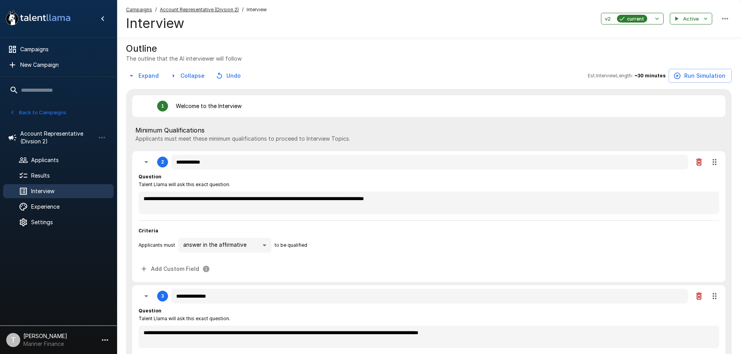 The width and height of the screenshot is (741, 354). I want to click on span: Est. Interview Length:, so click(610, 76).